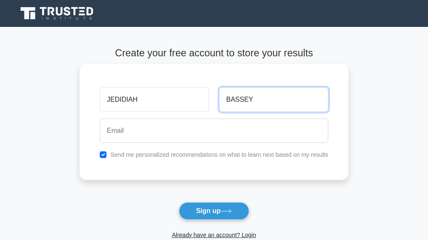  What do you see at coordinates (214, 211) in the screenshot?
I see `button: Sign up` at bounding box center [214, 211].